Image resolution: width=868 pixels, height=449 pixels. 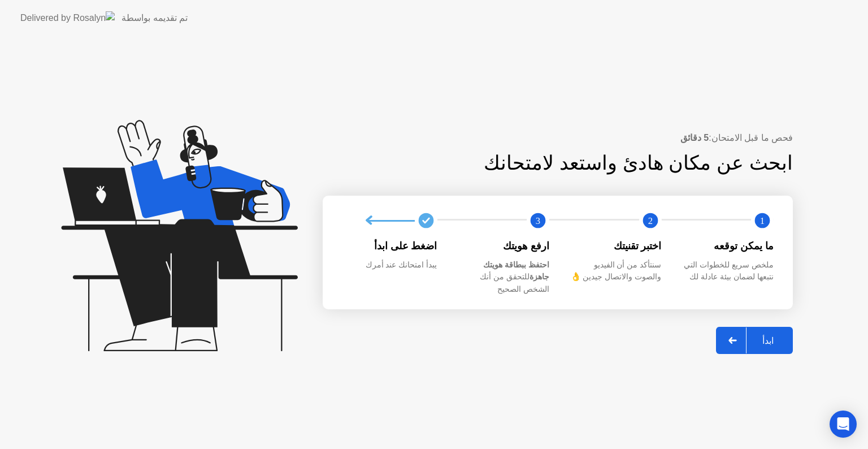 I want to click on img: Delivered by Rosalyn, so click(x=67, y=17).